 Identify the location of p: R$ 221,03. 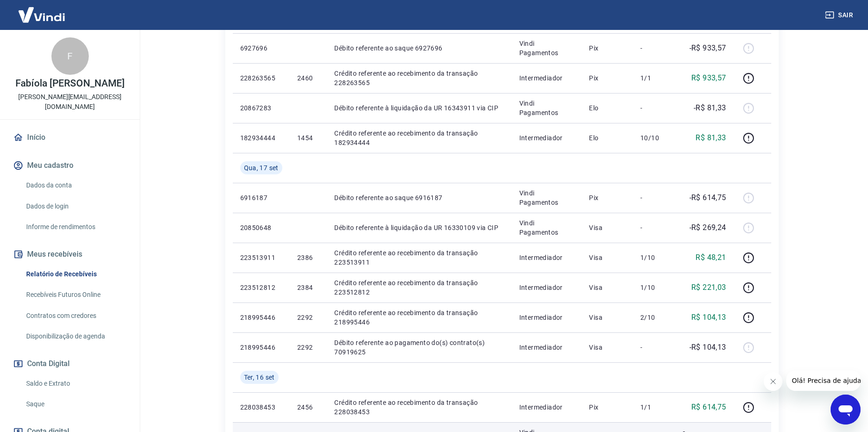
(709, 287).